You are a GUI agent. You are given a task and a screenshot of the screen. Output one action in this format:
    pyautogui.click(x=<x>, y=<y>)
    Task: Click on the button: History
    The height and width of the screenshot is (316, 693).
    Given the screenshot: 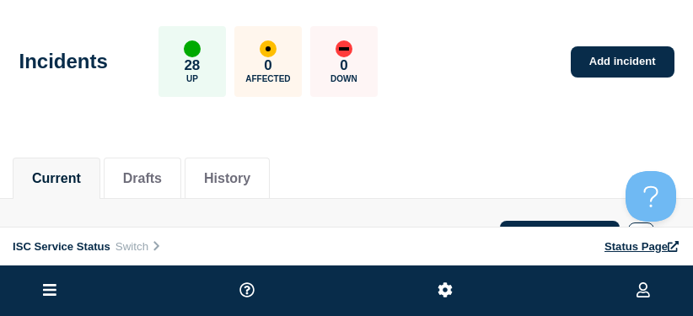 What is the action you would take?
    pyautogui.click(x=227, y=179)
    